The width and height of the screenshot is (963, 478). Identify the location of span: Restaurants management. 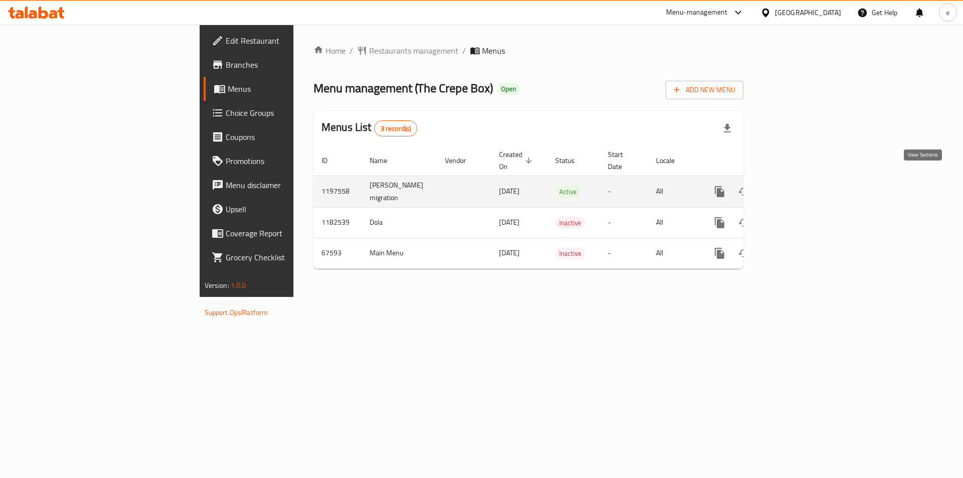
(414, 51).